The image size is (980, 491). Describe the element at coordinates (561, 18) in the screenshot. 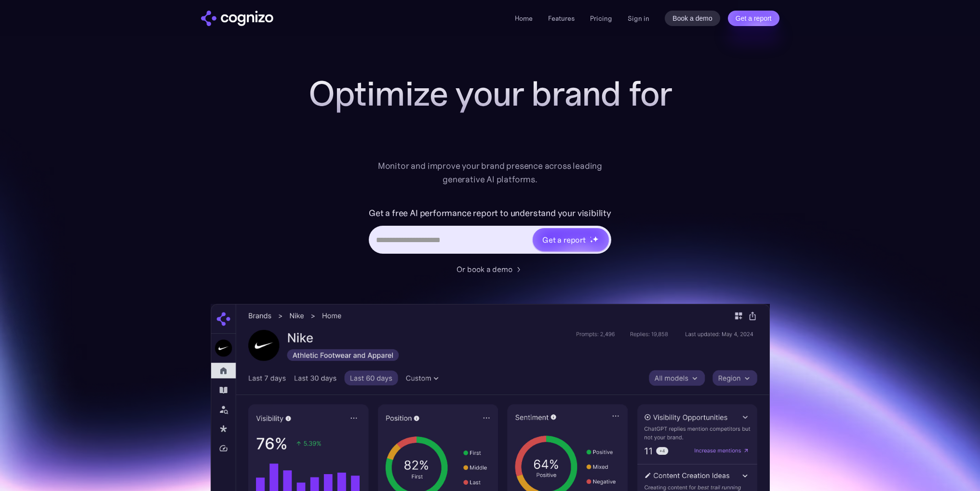

I see `a: Features` at that location.